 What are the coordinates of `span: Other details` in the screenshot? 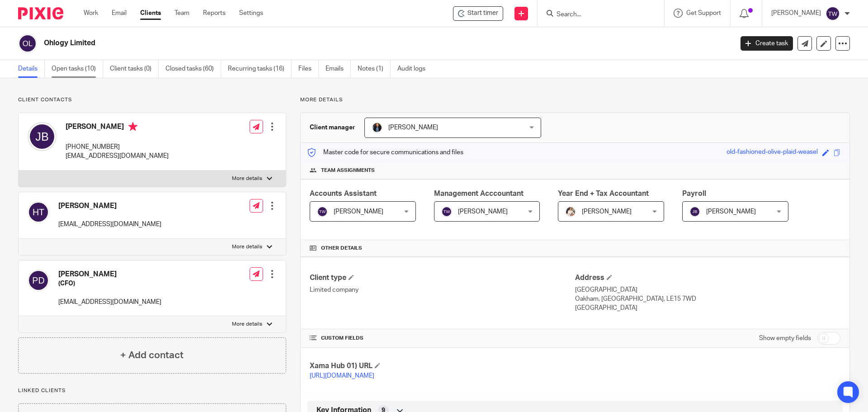 It's located at (342, 249).